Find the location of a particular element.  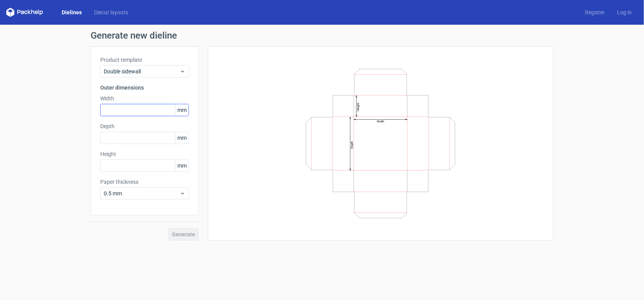

h1: Generate new dieline is located at coordinates (322, 36).